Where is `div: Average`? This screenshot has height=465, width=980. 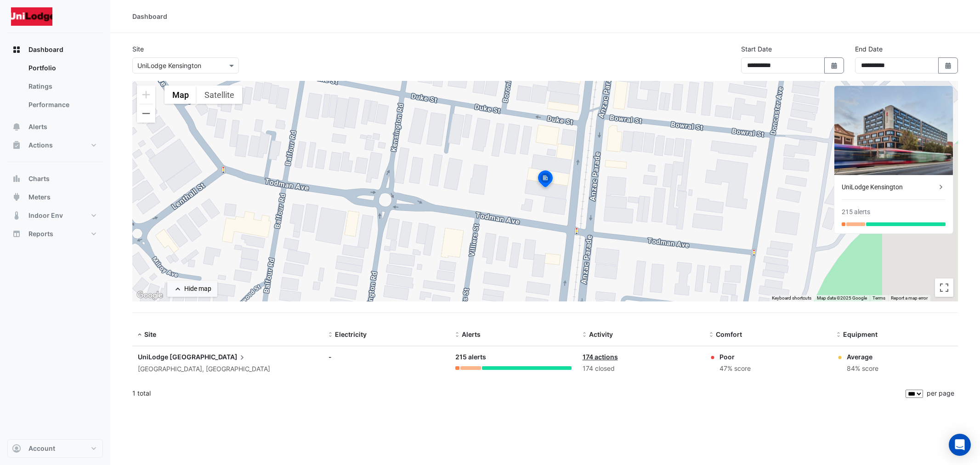
div: Average is located at coordinates (862, 357).